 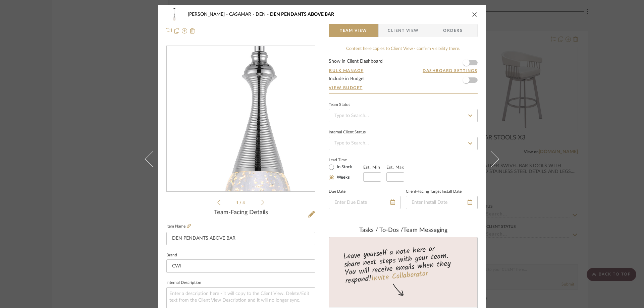 I want to click on span: Tasks / To-Dos /, so click(x=381, y=230).